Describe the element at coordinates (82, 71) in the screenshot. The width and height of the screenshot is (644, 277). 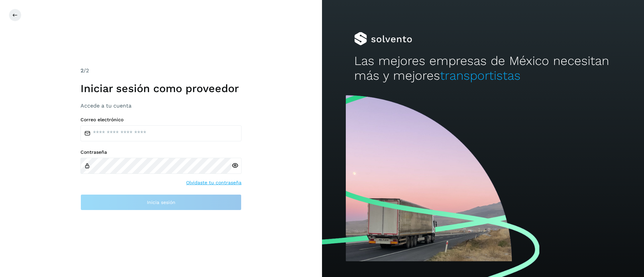
I see `span: 2` at that location.